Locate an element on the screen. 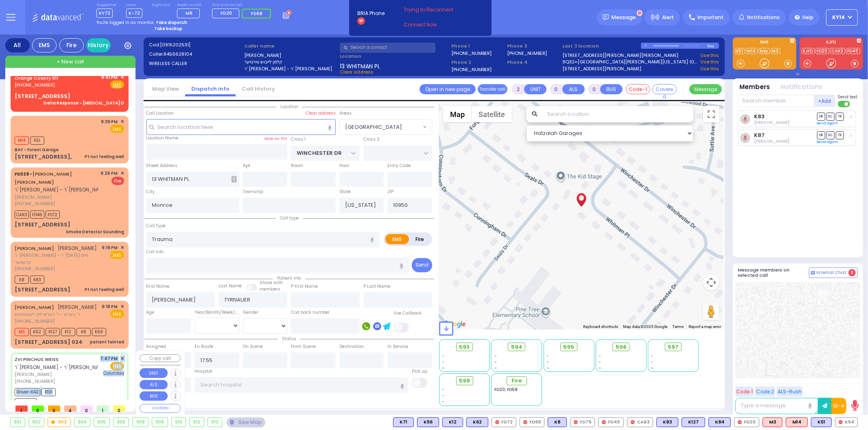  span: K127 is located at coordinates (52, 332).